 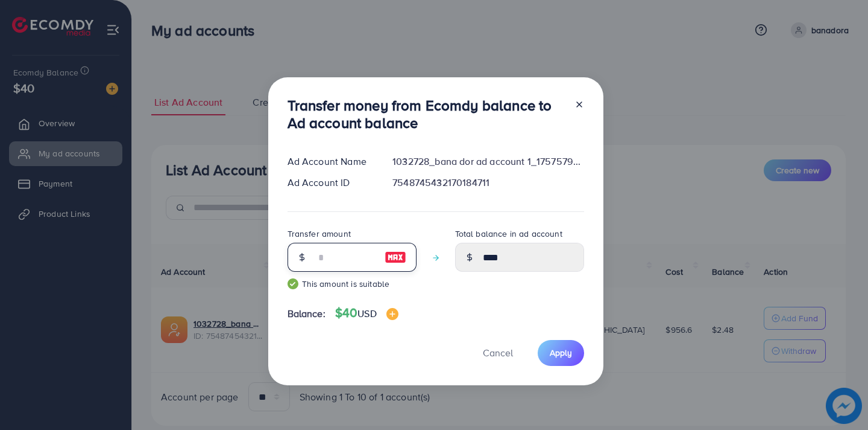 I want to click on label: Total balance in ad account, so click(x=509, y=234).